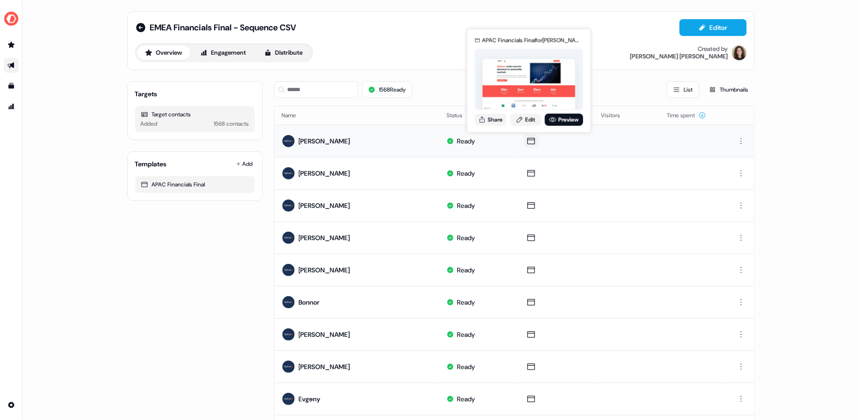 This screenshot has height=420, width=859. Describe the element at coordinates (310, 399) in the screenshot. I see `div: Evgeny` at that location.